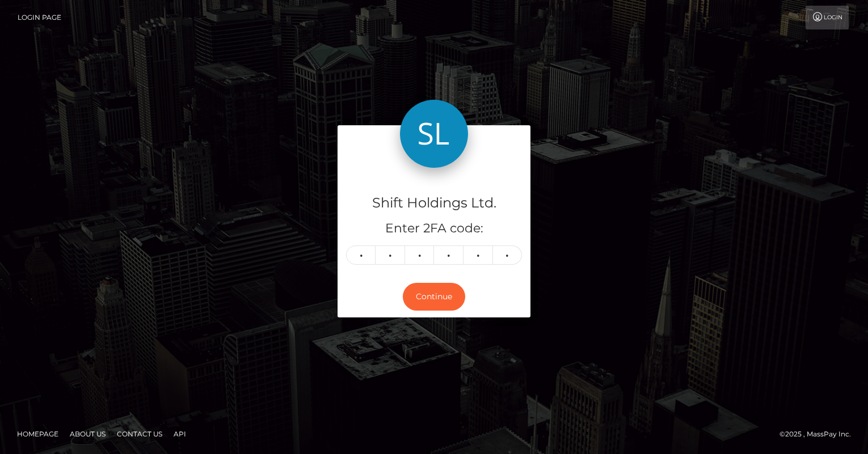 Image resolution: width=868 pixels, height=454 pixels. Describe the element at coordinates (434, 297) in the screenshot. I see `button: Continue` at that location.